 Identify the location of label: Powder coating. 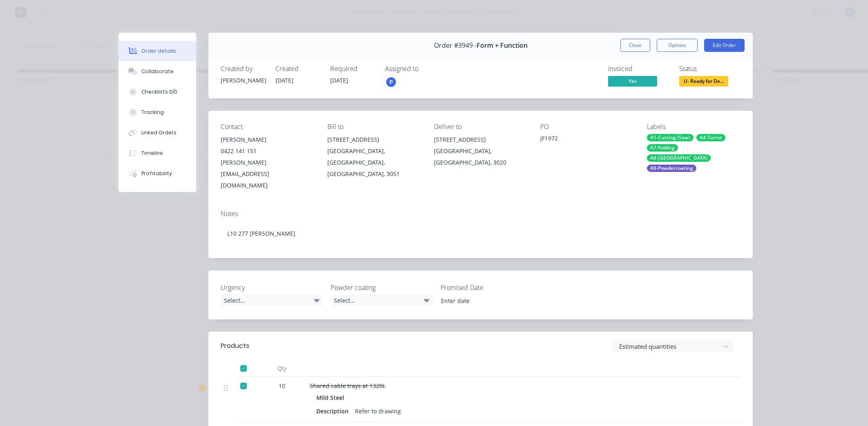
(382, 288).